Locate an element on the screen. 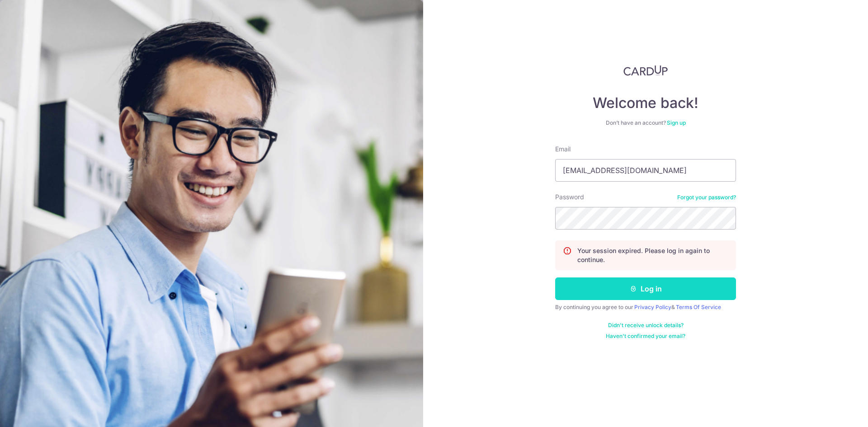 This screenshot has height=427, width=868. a: Terms Of Service is located at coordinates (699, 306).